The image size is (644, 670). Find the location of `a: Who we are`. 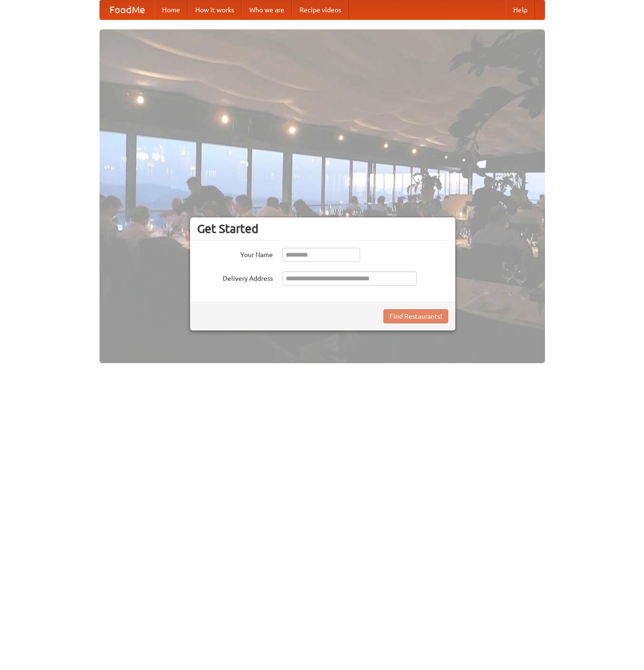

a: Who we are is located at coordinates (267, 10).